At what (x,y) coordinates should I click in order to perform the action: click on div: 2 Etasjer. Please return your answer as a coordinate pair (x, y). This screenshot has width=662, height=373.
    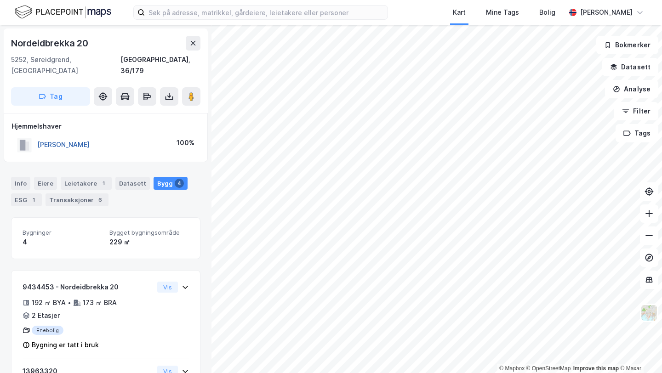
    Looking at the image, I should click on (46, 316).